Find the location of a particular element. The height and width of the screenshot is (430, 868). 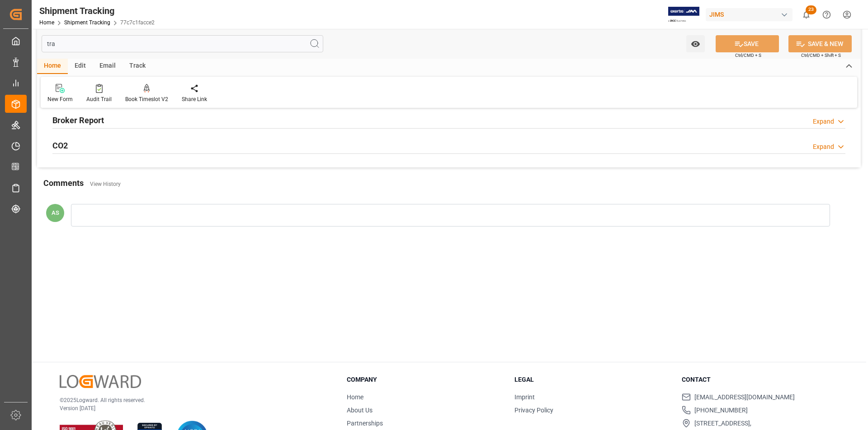

a: Privacy Policy is located at coordinates (534, 411).